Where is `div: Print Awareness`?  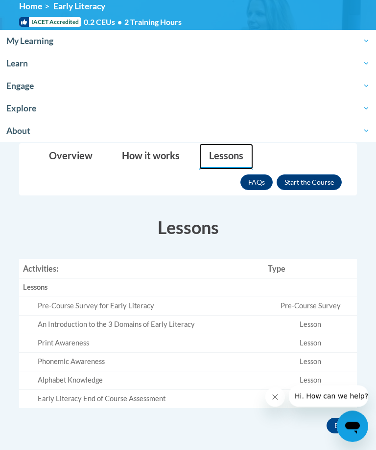 div: Print Awareness is located at coordinates (149, 344).